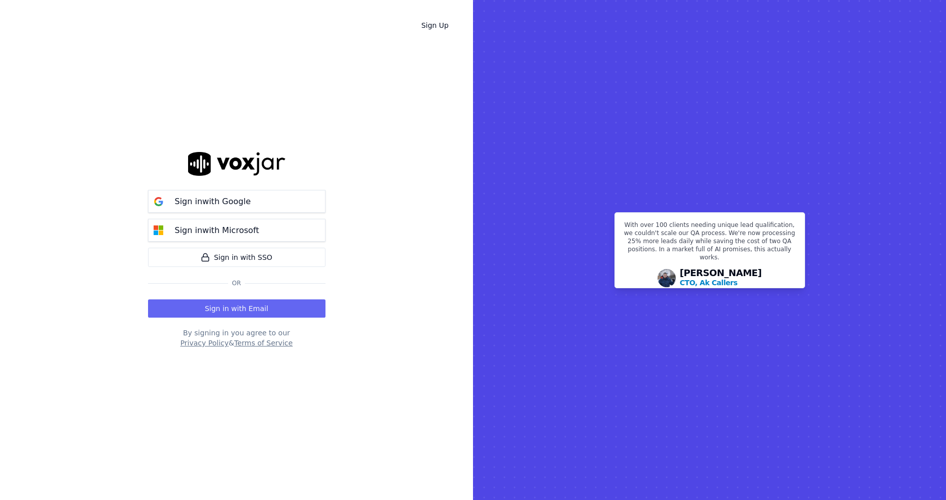 The width and height of the screenshot is (946, 500). I want to click on img: logo, so click(237, 164).